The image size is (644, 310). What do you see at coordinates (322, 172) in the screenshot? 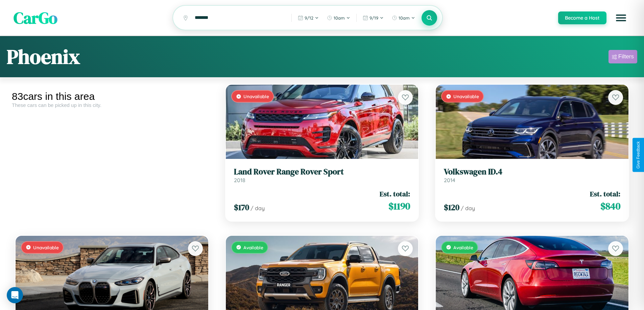
I see `h3: Land Rover Range Rover Sport` at bounding box center [322, 172].